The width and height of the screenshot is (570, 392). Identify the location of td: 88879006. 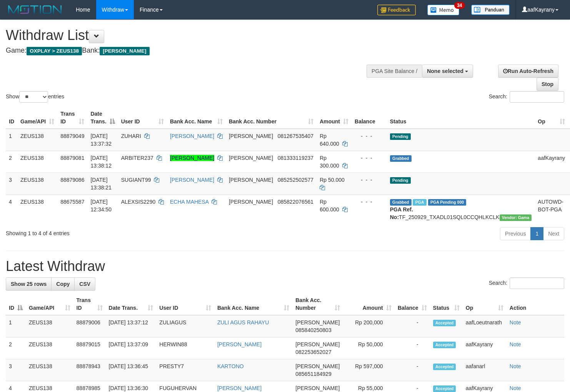
(90, 326).